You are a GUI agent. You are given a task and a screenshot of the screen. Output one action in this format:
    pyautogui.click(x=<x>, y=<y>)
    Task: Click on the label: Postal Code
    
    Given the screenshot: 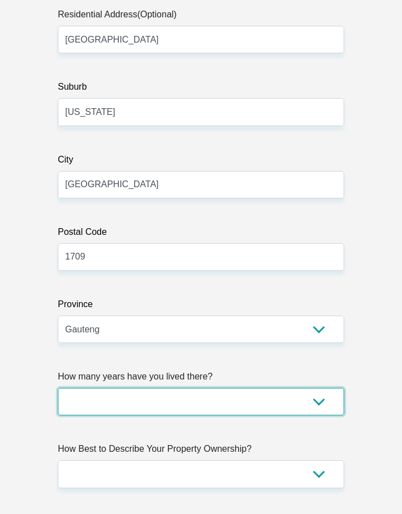 What is the action you would take?
    pyautogui.click(x=201, y=234)
    